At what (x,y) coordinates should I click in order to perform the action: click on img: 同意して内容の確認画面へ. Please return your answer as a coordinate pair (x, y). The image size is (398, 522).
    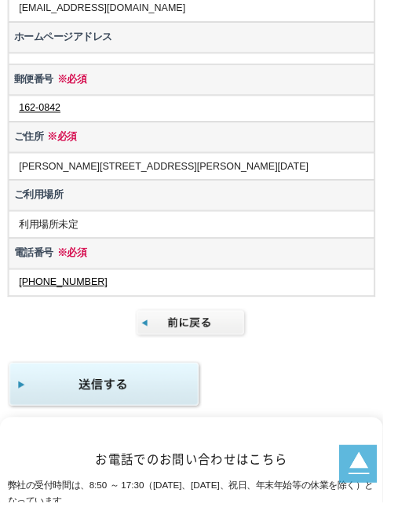
    Looking at the image, I should click on (108, 400).